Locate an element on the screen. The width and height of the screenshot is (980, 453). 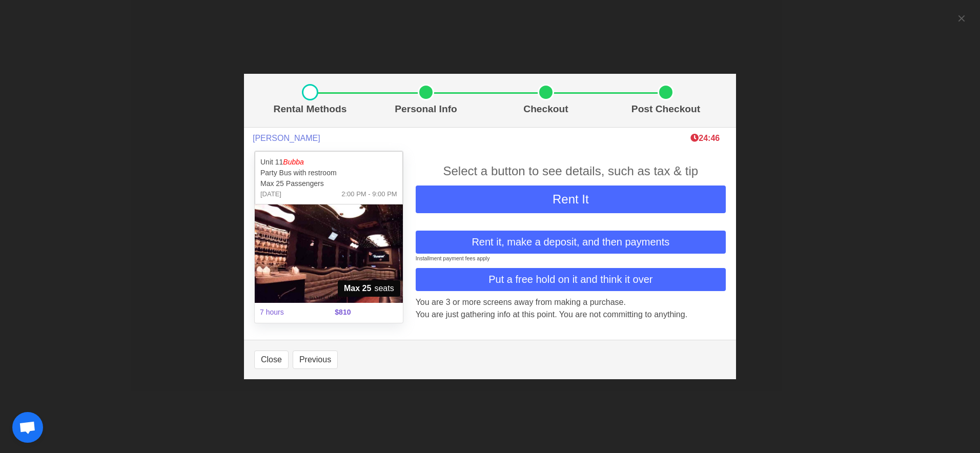
p: Rental Methods is located at coordinates (310, 109).